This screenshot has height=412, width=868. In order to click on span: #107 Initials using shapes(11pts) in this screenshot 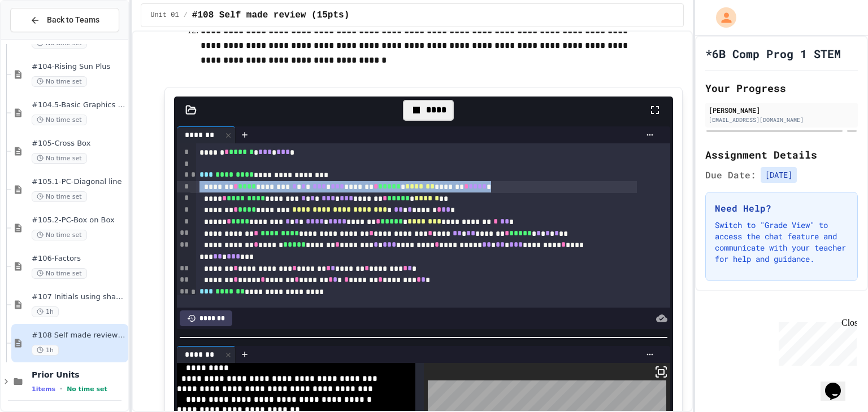, I will do `click(78, 297)`.